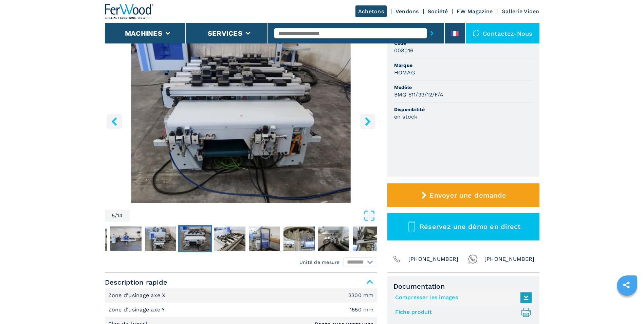  I want to click on a: Gallerie Video, so click(520, 11).